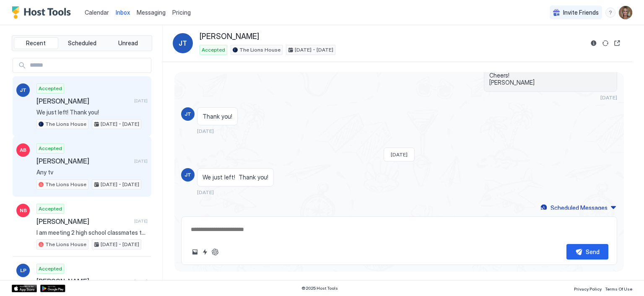 The height and width of the screenshot is (296, 644). Describe the element at coordinates (151, 12) in the screenshot. I see `span: Messaging` at that location.